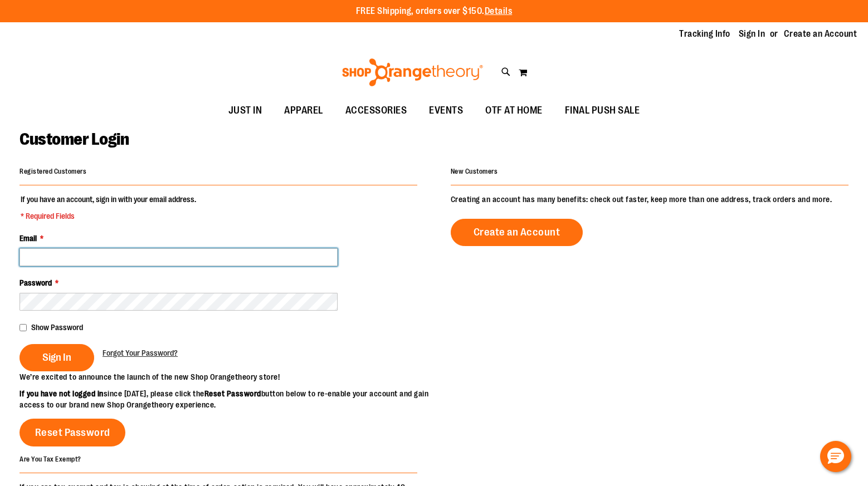  I want to click on p: Creating an account has many benefits: check out faster, keep more than one address, track orders..., so click(650, 199).